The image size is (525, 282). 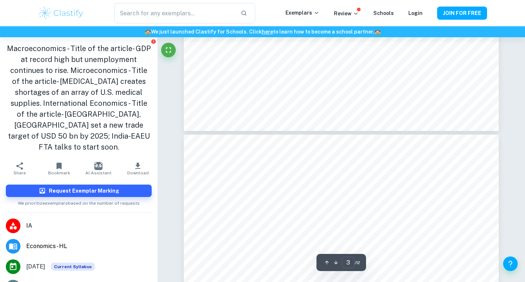 What do you see at coordinates (59, 173) in the screenshot?
I see `span: Bookmark` at bounding box center [59, 173].